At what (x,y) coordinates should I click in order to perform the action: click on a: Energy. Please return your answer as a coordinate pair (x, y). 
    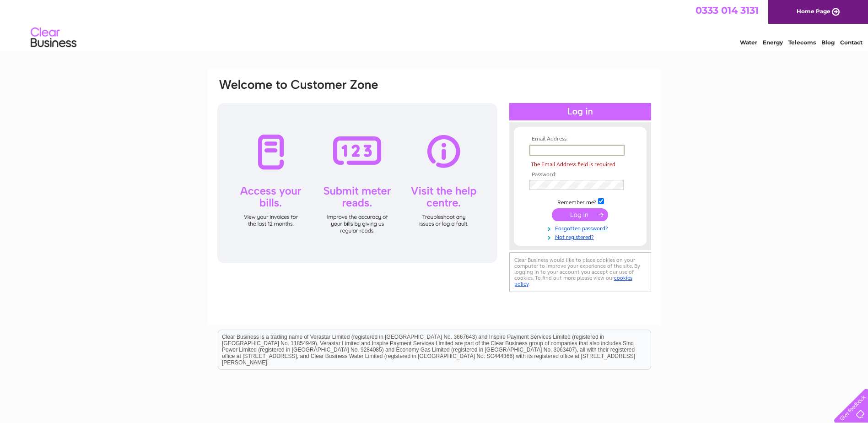
    Looking at the image, I should click on (773, 42).